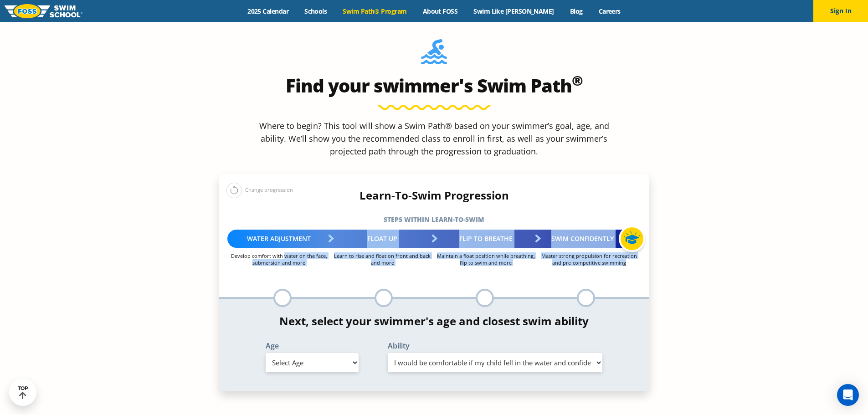 Image resolution: width=868 pixels, height=415 pixels. I want to click on h4: Learn-To-Swim Progression, so click(434, 195).